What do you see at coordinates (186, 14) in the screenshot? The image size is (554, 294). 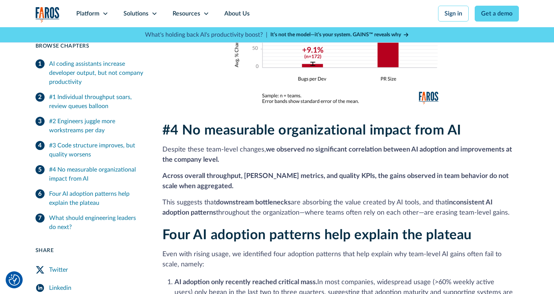 I see `div: Resources` at bounding box center [186, 14].